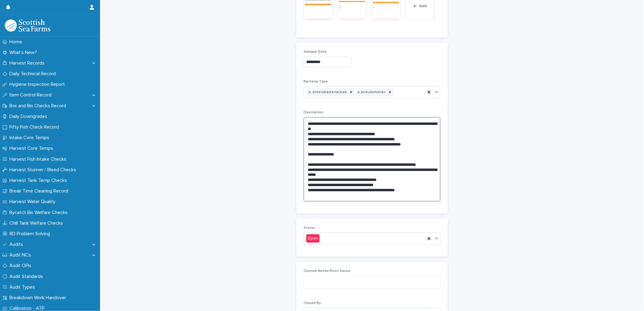 The height and width of the screenshot is (311, 644). Describe the element at coordinates (38, 223) in the screenshot. I see `p: Chill Tank Welfare Checks` at that location.